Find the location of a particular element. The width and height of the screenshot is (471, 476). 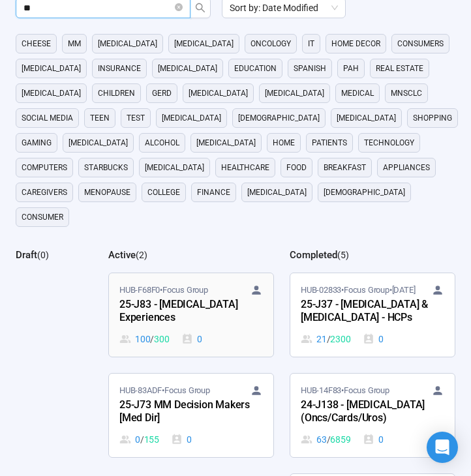

span: college is located at coordinates (164, 192).